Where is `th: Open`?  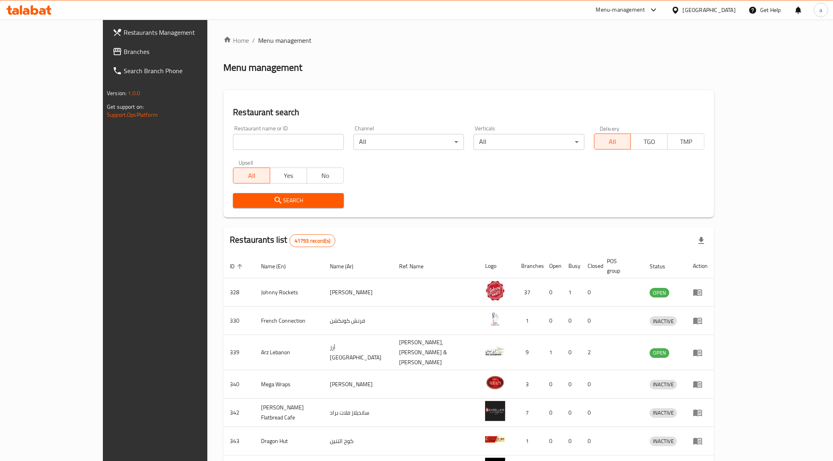 th: Open is located at coordinates (552, 266).